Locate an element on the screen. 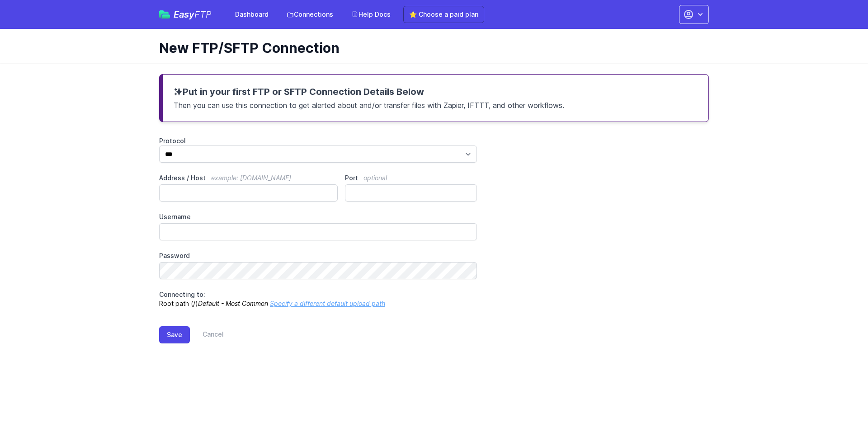  a: Dashboard is located at coordinates (252, 15).